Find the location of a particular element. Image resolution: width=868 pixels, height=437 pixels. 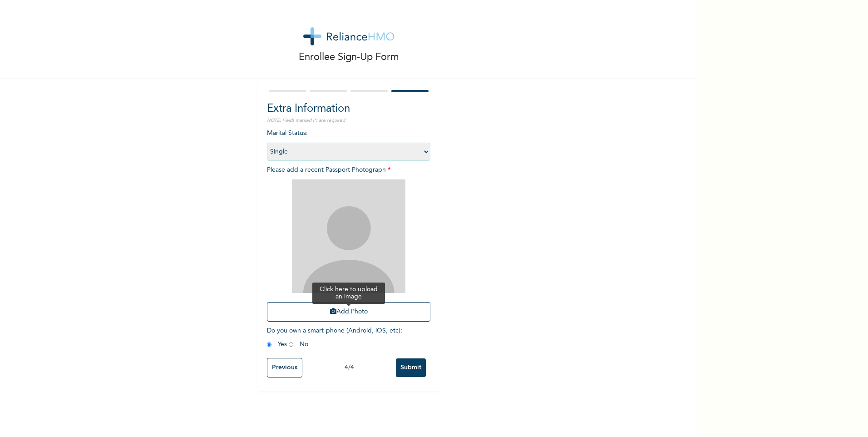

span: Please add a recent Passport Photograph is located at coordinates (349, 246).